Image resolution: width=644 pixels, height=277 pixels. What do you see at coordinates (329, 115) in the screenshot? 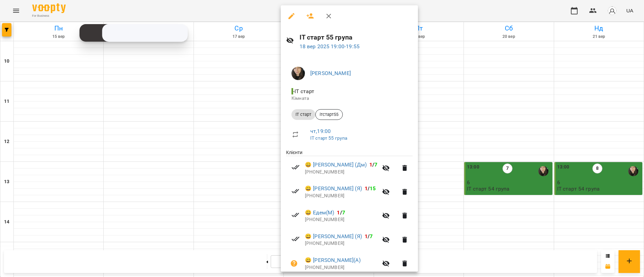
I see `div: ітстарт55` at bounding box center [329, 115].